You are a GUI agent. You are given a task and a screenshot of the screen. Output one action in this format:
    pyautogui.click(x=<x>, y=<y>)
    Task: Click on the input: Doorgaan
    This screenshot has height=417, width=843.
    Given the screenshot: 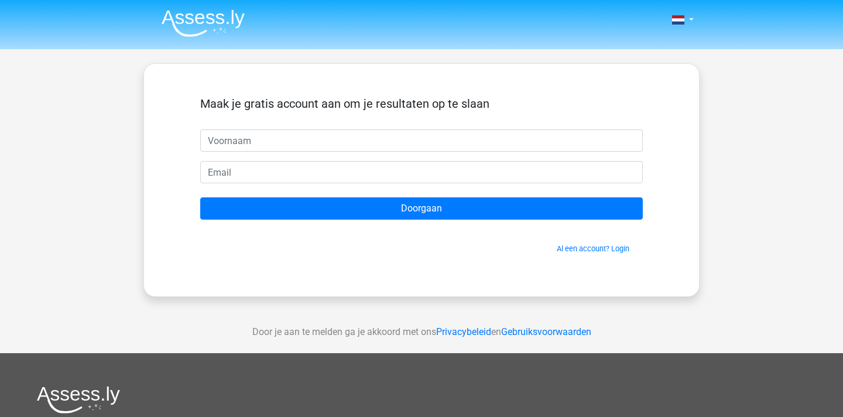 What is the action you would take?
    pyautogui.click(x=422, y=208)
    